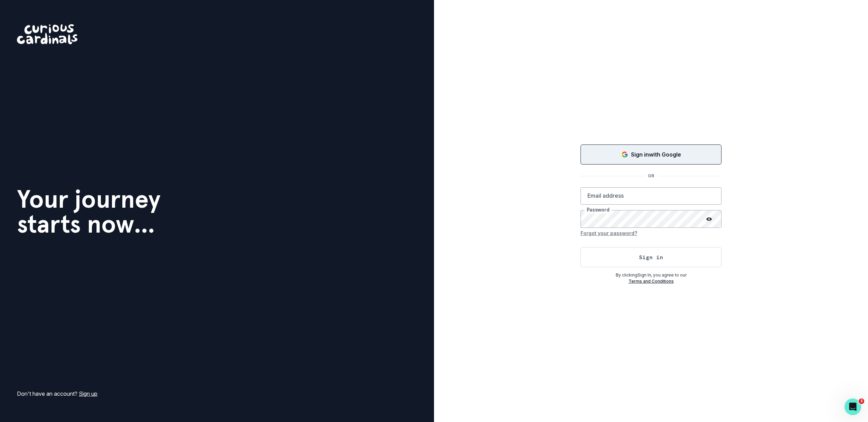  What do you see at coordinates (609, 233) in the screenshot?
I see `button: Forgot your password?` at bounding box center [609, 233].